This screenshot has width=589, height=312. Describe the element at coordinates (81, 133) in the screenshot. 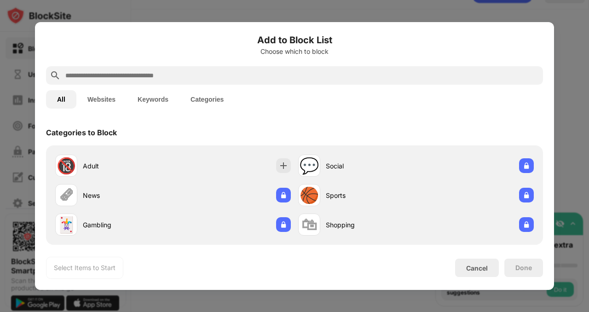

I see `div: Categories to Block` at that location.